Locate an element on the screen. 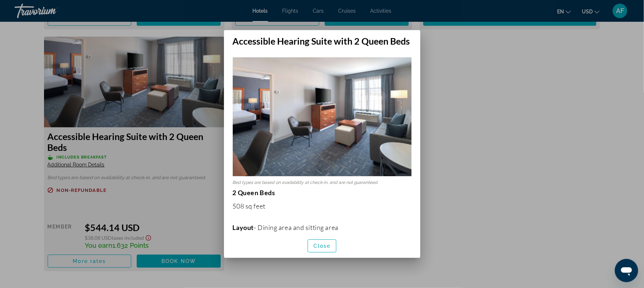 The width and height of the screenshot is (644, 288). span: Close is located at coordinates (322, 246).